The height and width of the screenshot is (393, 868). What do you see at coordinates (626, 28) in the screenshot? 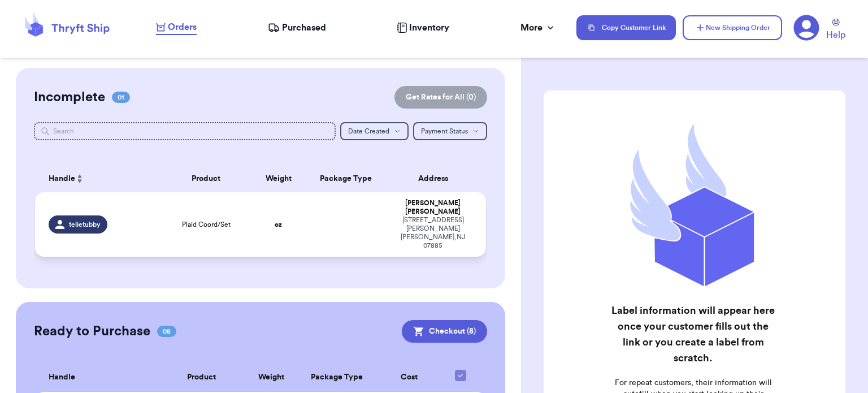
I see `button: Copy Customer Link` at bounding box center [626, 28].